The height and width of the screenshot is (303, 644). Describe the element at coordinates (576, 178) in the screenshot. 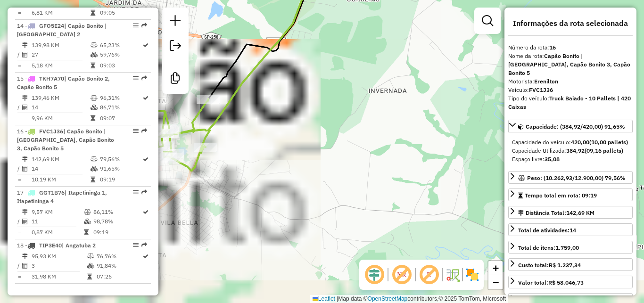

I see `span: Peso: (10.262,93/12.900,00) 79,56%` at that location.